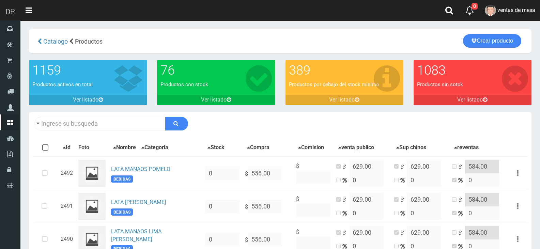  I want to click on button: Sup chinos, so click(411, 147).